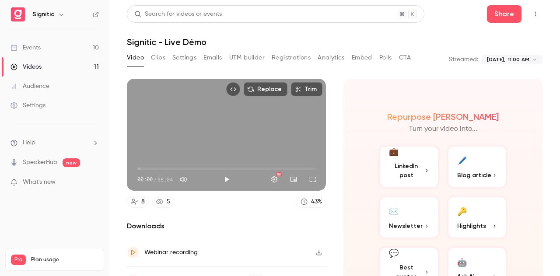 This screenshot has height=276, width=560. Describe the element at coordinates (143, 202) in the screenshot. I see `div: 8` at that location.